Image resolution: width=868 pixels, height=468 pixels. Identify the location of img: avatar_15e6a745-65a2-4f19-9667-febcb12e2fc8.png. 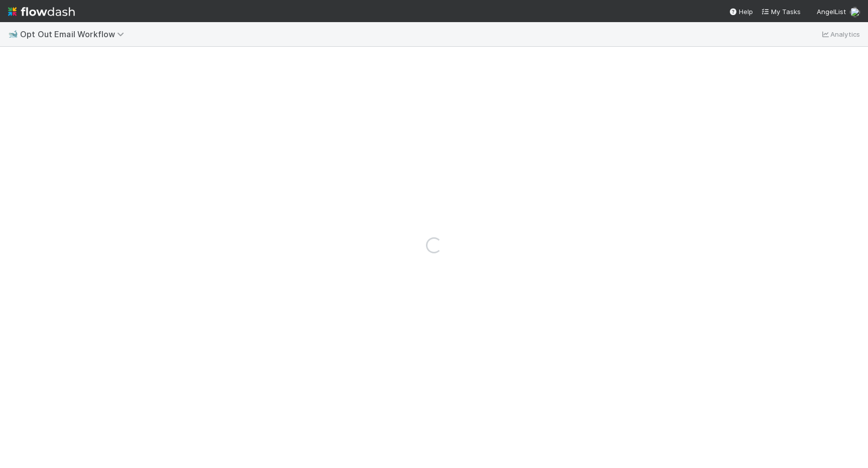
(855, 12).